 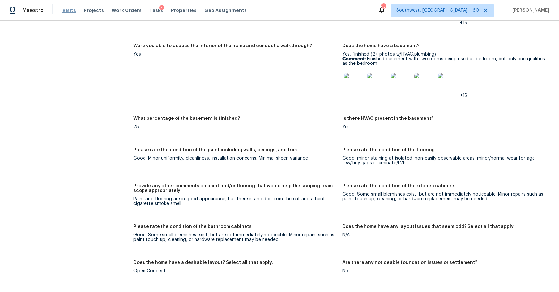 What do you see at coordinates (94, 10) in the screenshot?
I see `span: Projects` at bounding box center [94, 10].